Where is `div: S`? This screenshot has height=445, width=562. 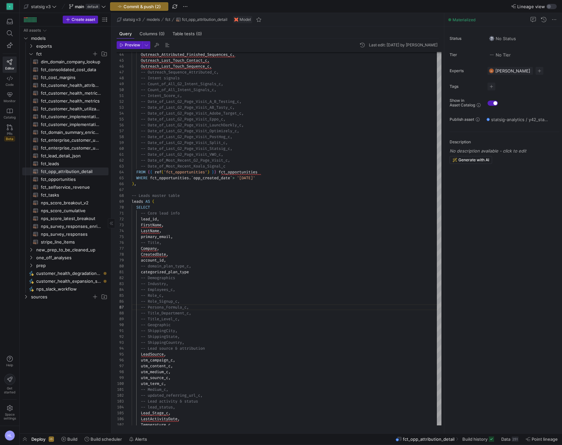
div: S is located at coordinates (10, 7).